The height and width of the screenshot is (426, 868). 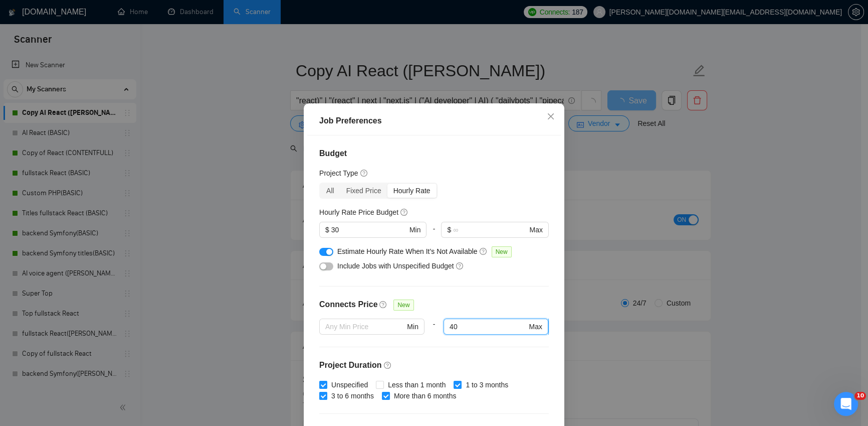 What do you see at coordinates (369, 230) in the screenshot?
I see `input: 0` at bounding box center [369, 230].